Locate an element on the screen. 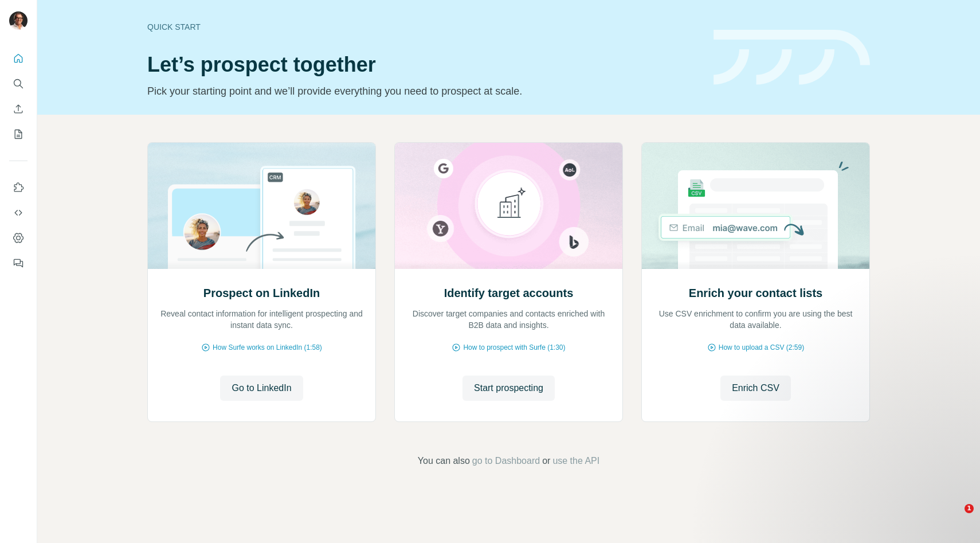  span: or is located at coordinates (546, 461).